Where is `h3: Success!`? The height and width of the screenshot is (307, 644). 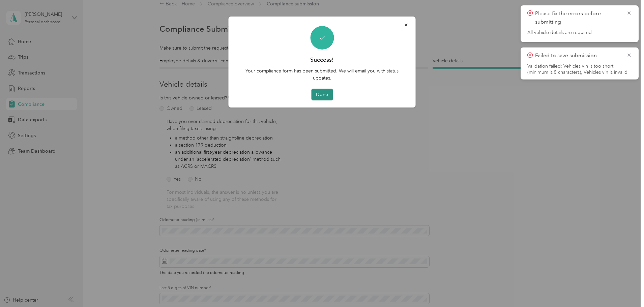 h3: Success! is located at coordinates (322, 59).